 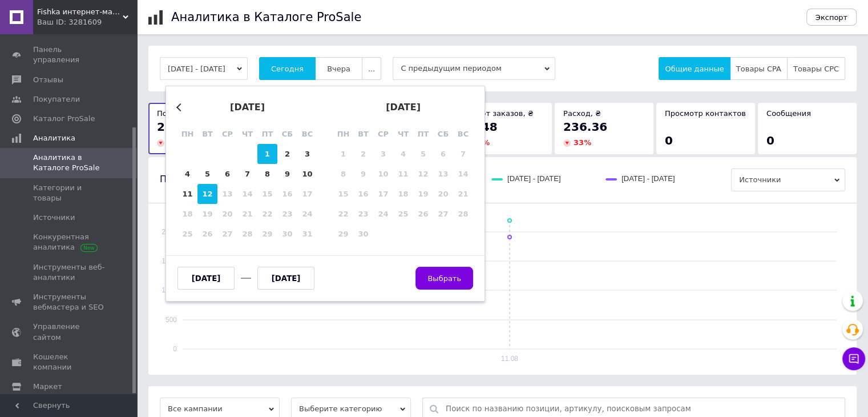 I want to click on span: Сообщения, so click(x=789, y=113).